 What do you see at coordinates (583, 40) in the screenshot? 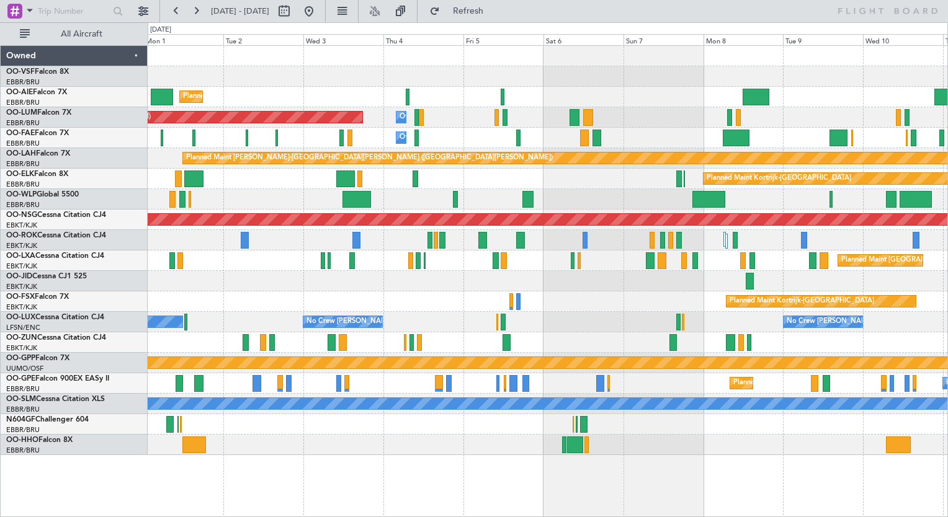
I see `div: Sat 6` at bounding box center [583, 40].